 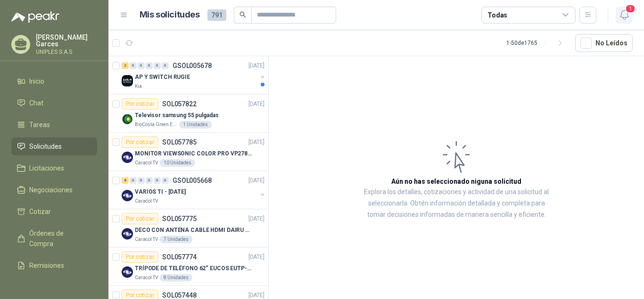 What do you see at coordinates (54, 211) in the screenshot?
I see `a: Cotizar` at bounding box center [54, 211].